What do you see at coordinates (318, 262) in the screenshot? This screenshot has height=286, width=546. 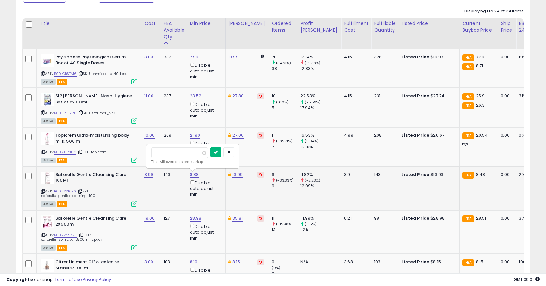 I see `div: N/A` at bounding box center [318, 262].